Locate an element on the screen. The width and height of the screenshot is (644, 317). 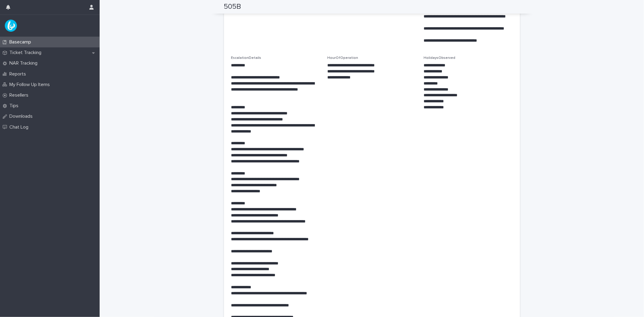
img: UPKZpZA3RCu7zcH4nw8l is located at coordinates (11, 26).